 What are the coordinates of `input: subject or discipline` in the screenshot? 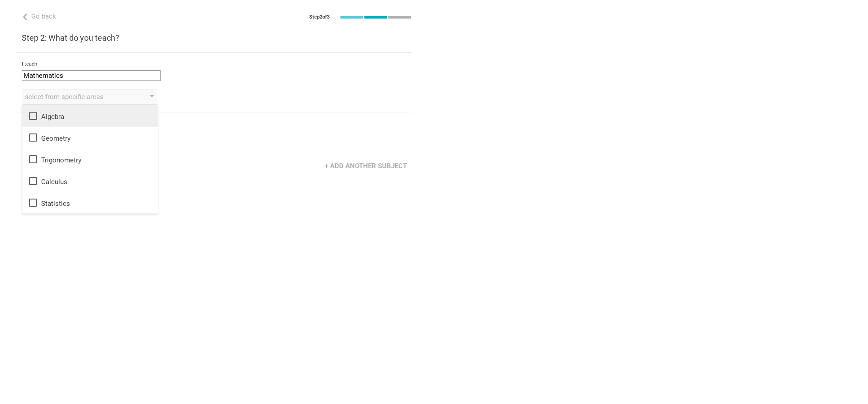 It's located at (91, 76).